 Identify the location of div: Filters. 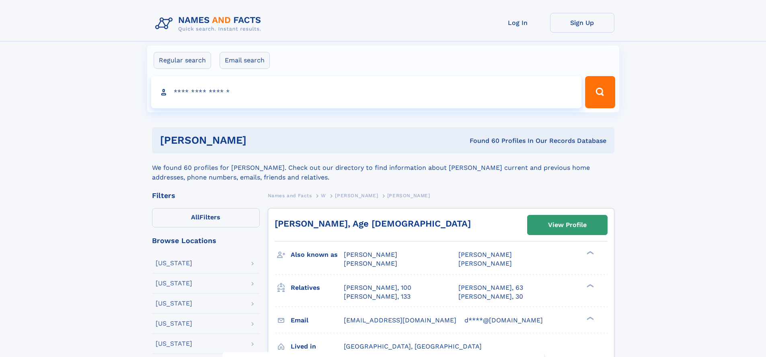
(206, 195).